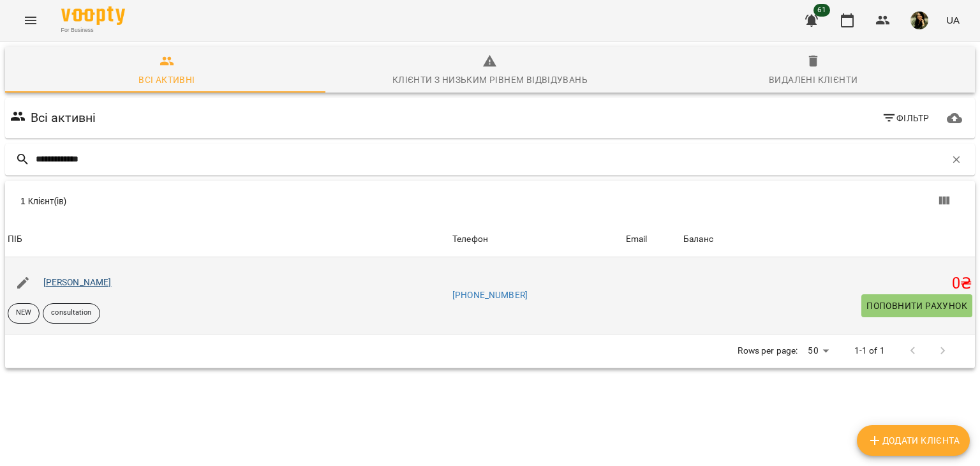  I want to click on span: Додати клієнта, so click(913, 440).